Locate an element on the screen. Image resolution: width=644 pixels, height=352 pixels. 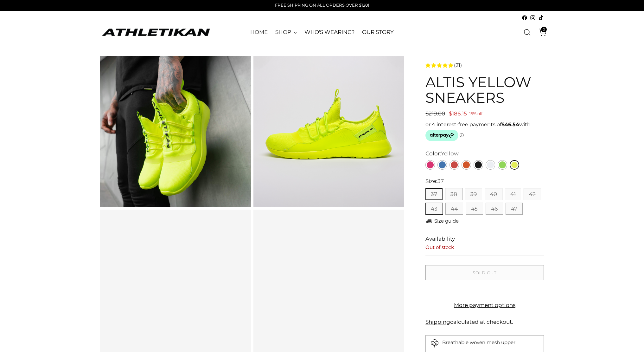
span: 15% off is located at coordinates (476, 113).